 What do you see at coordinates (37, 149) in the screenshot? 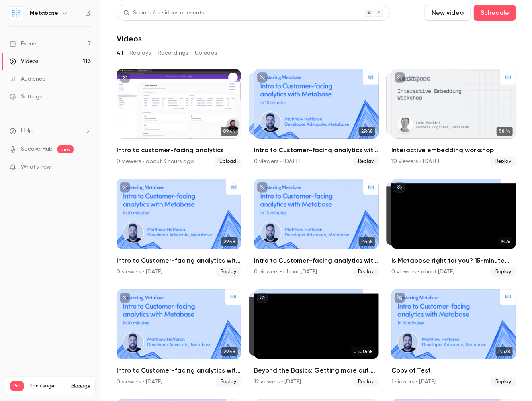
I see `a: SpeakerHub` at bounding box center [37, 149].